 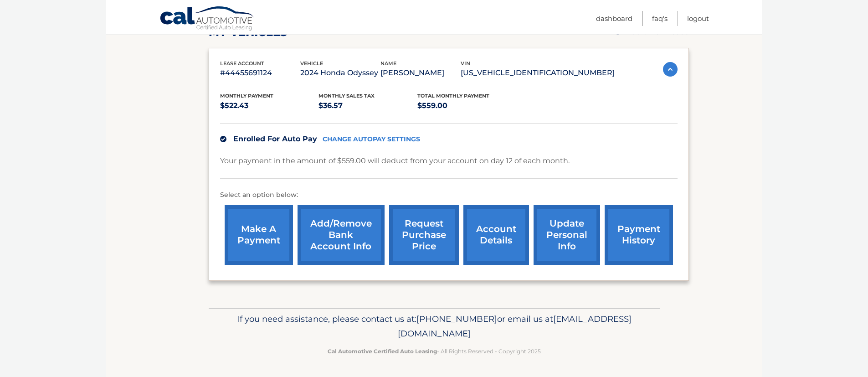 What do you see at coordinates (260, 73) in the screenshot?
I see `p: #44455691124` at bounding box center [260, 73].